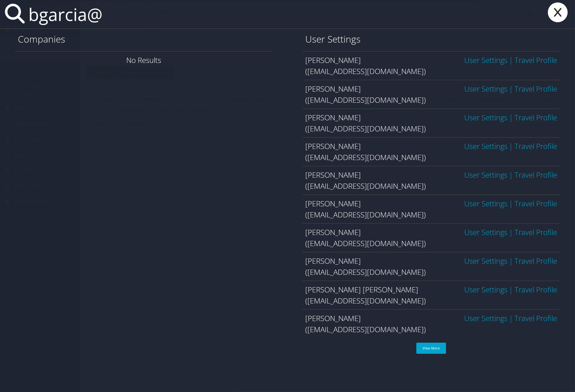 This screenshot has width=575, height=392. Describe the element at coordinates (431, 39) in the screenshot. I see `h1: User Settings` at that location.